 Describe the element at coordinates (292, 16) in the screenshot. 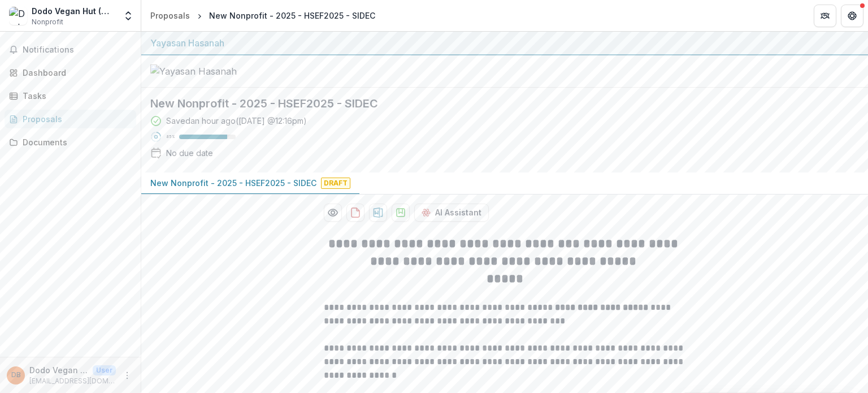

I see `div: New Nonprofit - 2025 - HSEF2025 - SIDEC` at that location.